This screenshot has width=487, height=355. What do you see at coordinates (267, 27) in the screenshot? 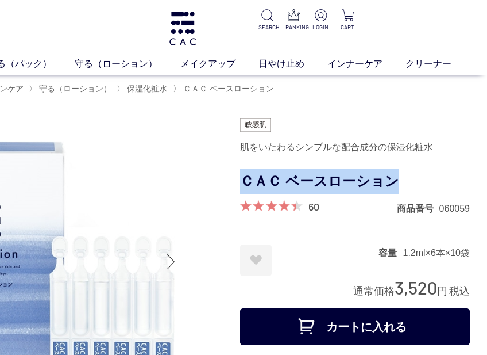
I see `p: SEARCH` at bounding box center [267, 27].